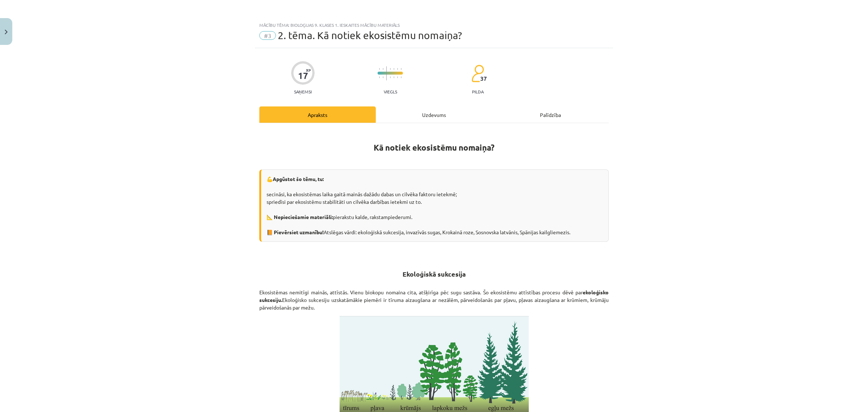 Image resolution: width=868 pixels, height=412 pixels. I want to click on p: Ekosistēmas nemitīgi mainās, attīstās. Vienu biokopu nomaina cita, atšķirīga pēc sugu sastāva. Šo..., so click(434, 300).